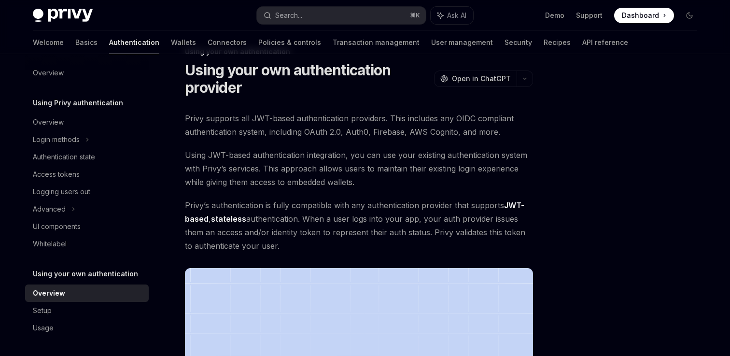  I want to click on a: Security, so click(518, 42).